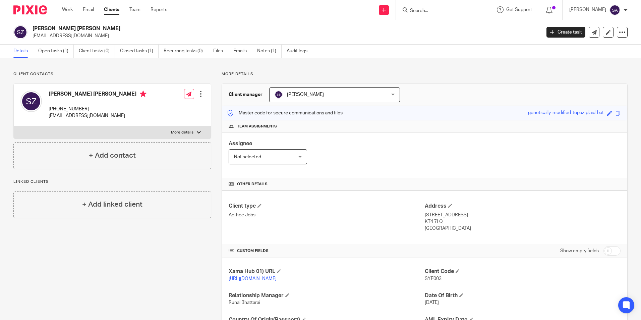 This screenshot has width=641, height=320. I want to click on a: Create task, so click(566, 32).